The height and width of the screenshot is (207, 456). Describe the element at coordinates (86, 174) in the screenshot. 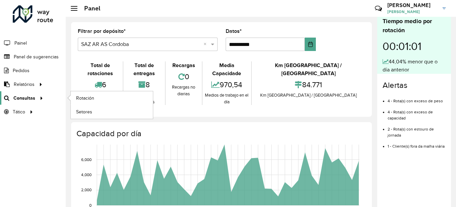

I see `text: 4,000` at that location.